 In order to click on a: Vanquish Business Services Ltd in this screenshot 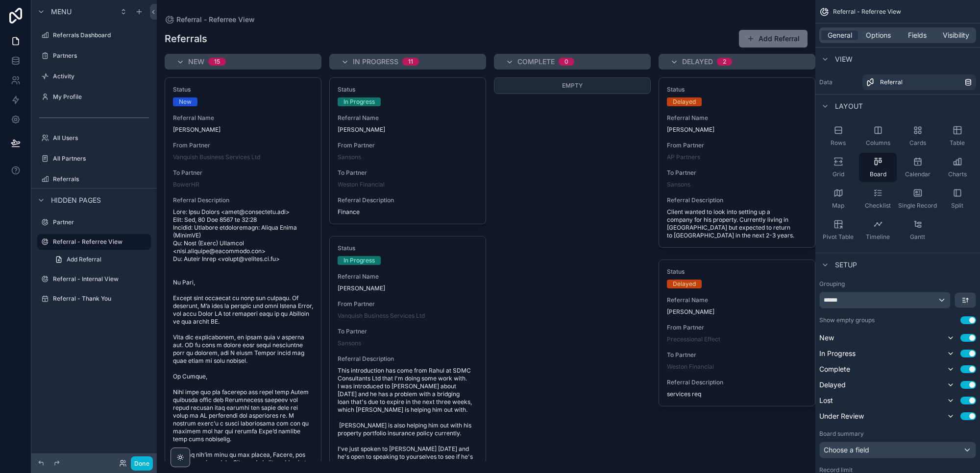, I will do `click(382, 316)`.